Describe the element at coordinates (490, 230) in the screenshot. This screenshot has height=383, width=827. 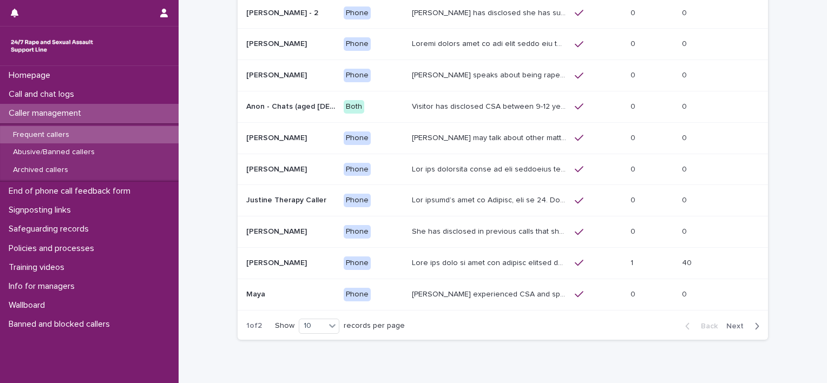
I see `p: She has disclosed in previous calls that she is a survivor of rape by her ex-partner who is a pol...` at that location.